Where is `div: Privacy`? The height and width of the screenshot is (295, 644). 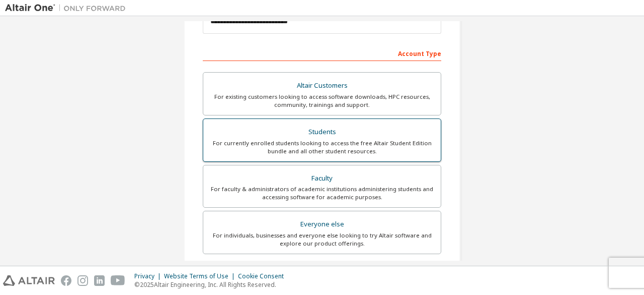 div: Privacy is located at coordinates (149, 276).